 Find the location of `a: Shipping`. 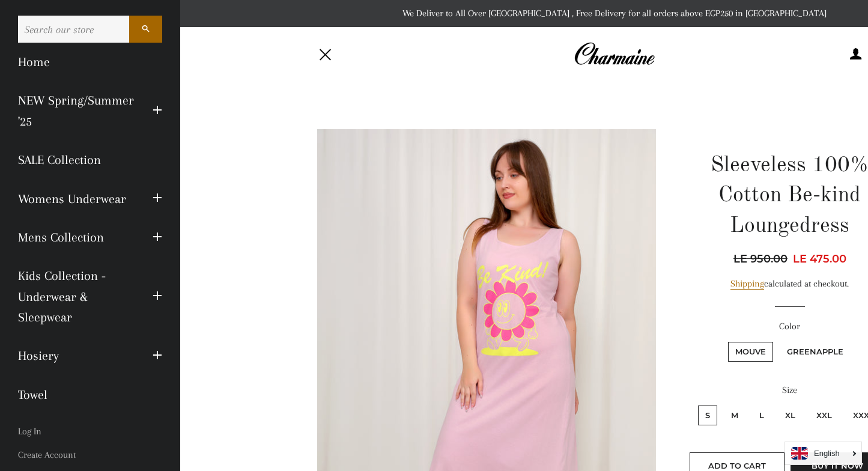

a: Shipping is located at coordinates (748, 284).